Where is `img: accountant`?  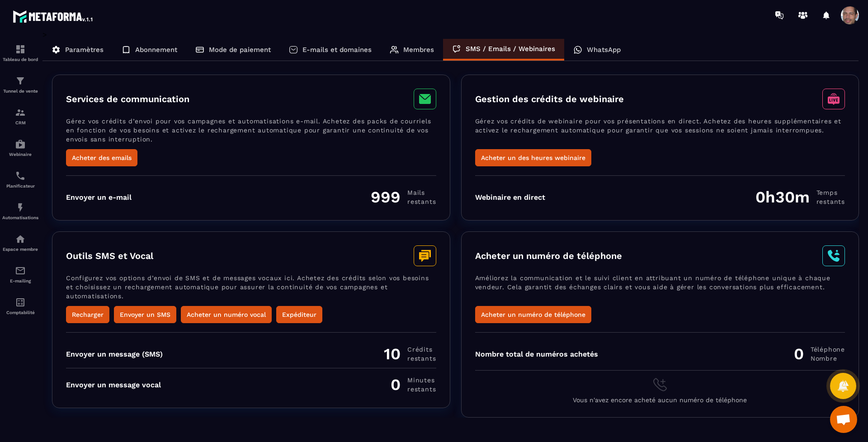
img: accountant is located at coordinates (20, 303).